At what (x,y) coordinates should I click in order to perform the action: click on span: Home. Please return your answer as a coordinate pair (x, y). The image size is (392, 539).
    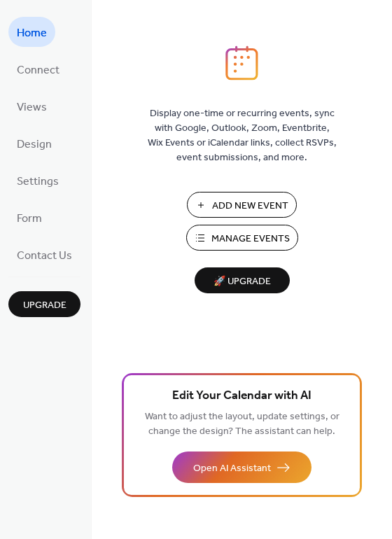
    Looking at the image, I should click on (31, 33).